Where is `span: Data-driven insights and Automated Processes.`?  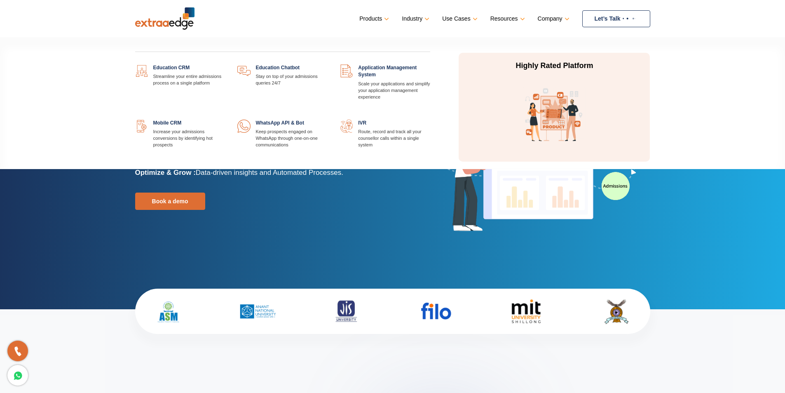
span: Data-driven insights and Automated Processes. is located at coordinates (269, 172).